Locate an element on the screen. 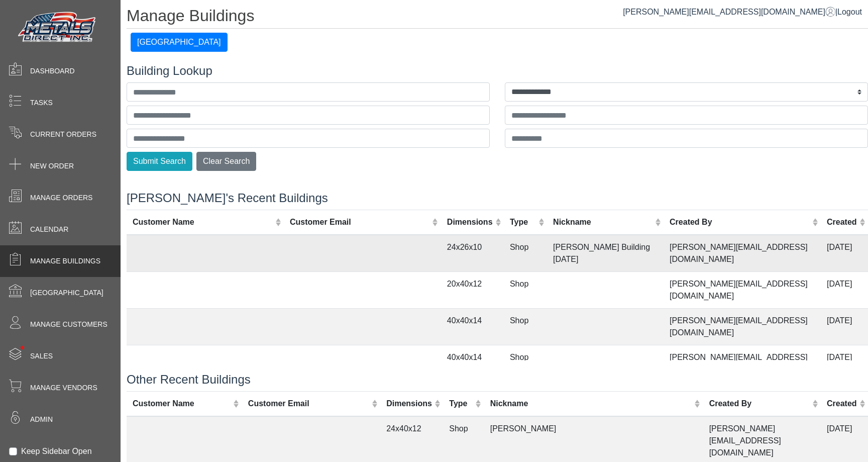 This screenshot has height=462, width=868. button: Submit Search is located at coordinates (159, 161).